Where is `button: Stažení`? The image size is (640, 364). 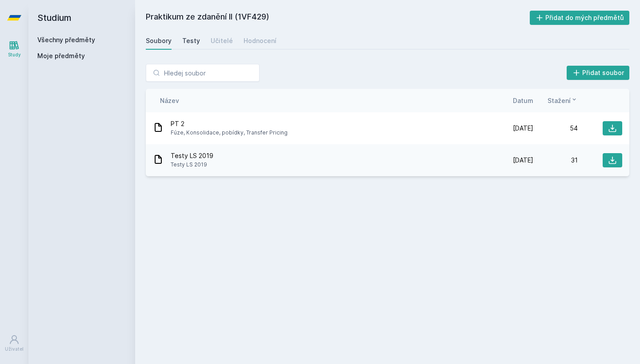 button: Stažení is located at coordinates (562, 100).